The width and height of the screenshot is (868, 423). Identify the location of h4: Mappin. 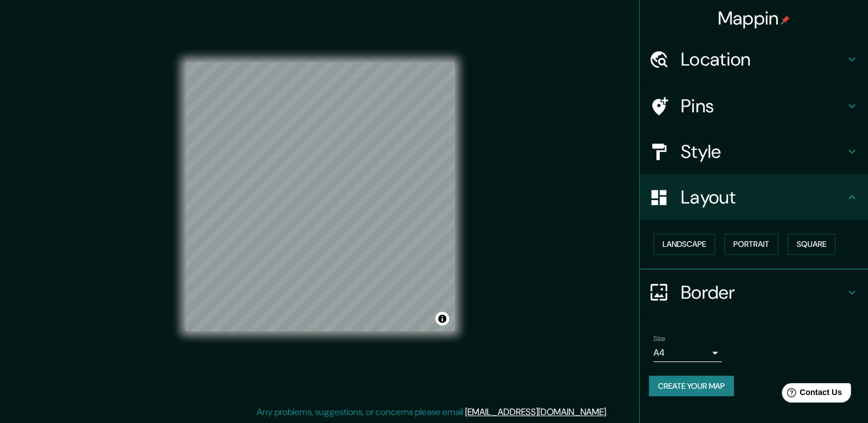
(754, 18).